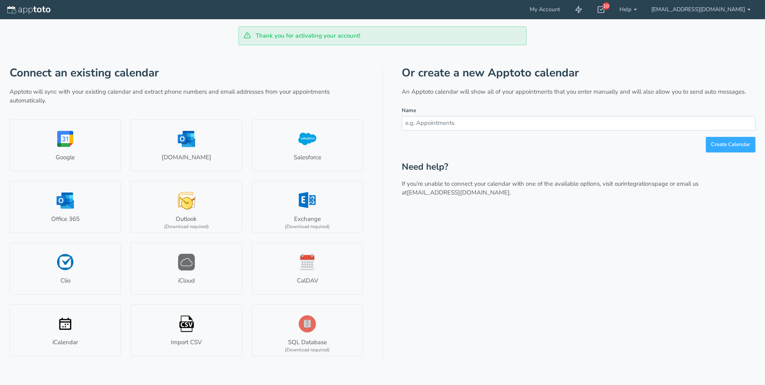 The height and width of the screenshot is (385, 765). I want to click on a: Google, so click(65, 145).